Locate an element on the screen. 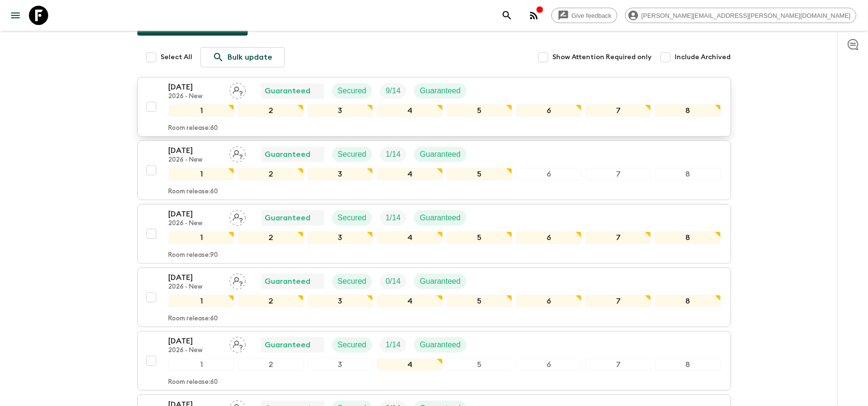  p: Room release: 90 is located at coordinates (193, 256).